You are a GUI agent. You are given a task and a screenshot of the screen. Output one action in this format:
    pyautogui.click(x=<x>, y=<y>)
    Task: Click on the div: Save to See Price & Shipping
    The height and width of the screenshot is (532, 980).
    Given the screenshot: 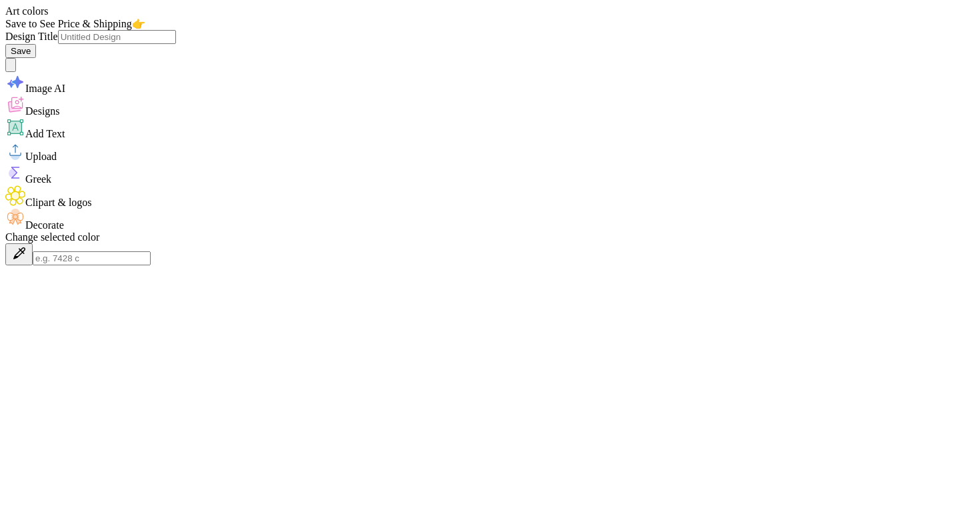 What is the action you would take?
    pyautogui.click(x=490, y=24)
    